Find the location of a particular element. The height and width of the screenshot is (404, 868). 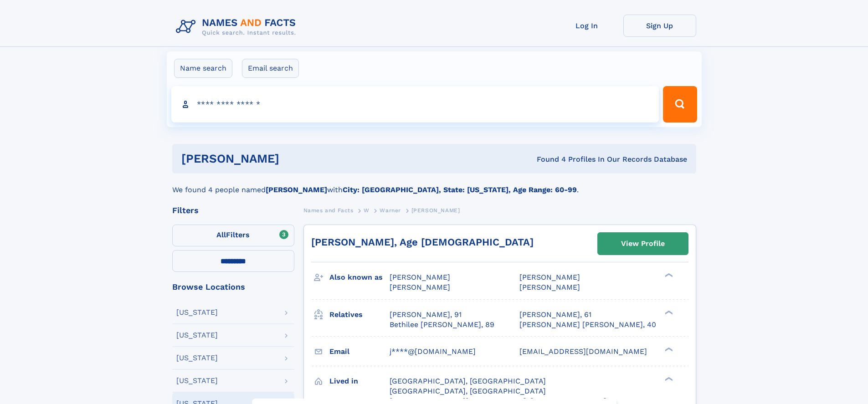

a: Log In is located at coordinates (587, 25).